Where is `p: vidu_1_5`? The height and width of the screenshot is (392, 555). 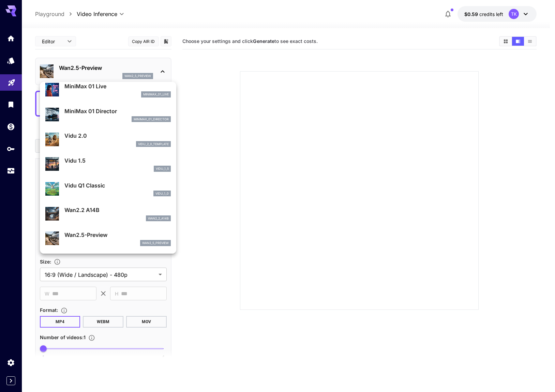
p: vidu_1_5 is located at coordinates (162, 169).